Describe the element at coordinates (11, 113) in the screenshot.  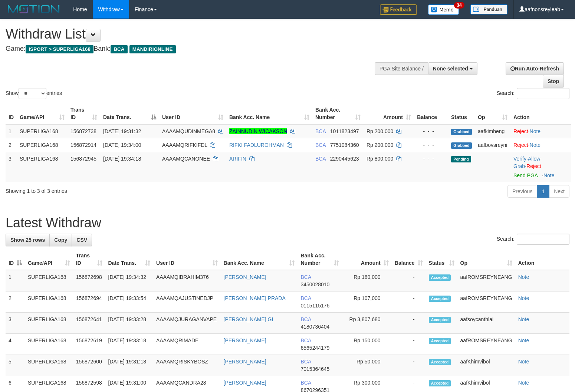
I see `th: ID` at that location.